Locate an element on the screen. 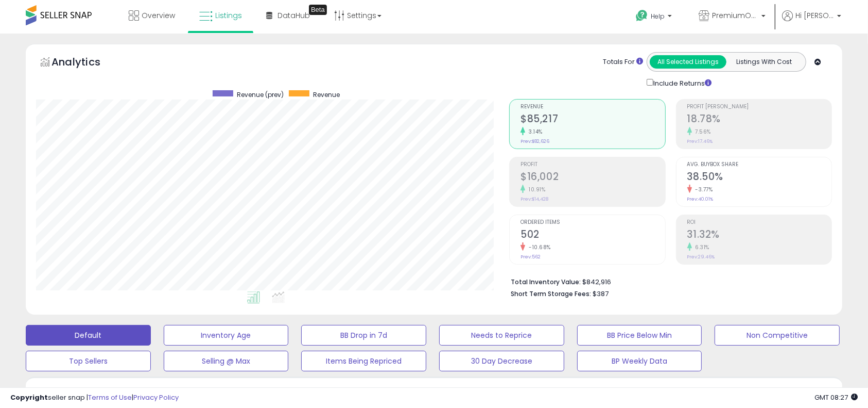 The height and width of the screenshot is (408, 868). span: 2025-09-7 08:27 GMT is located at coordinates (836, 397).